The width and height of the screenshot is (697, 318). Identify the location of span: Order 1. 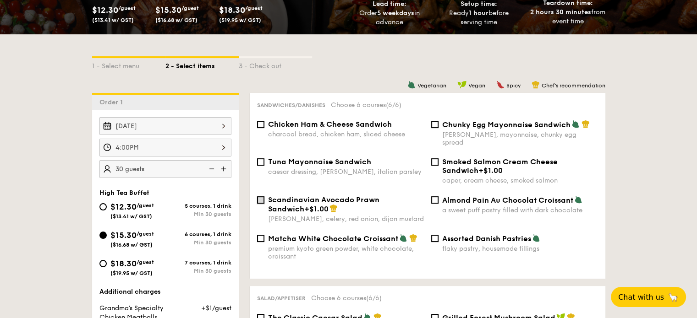
(113, 102).